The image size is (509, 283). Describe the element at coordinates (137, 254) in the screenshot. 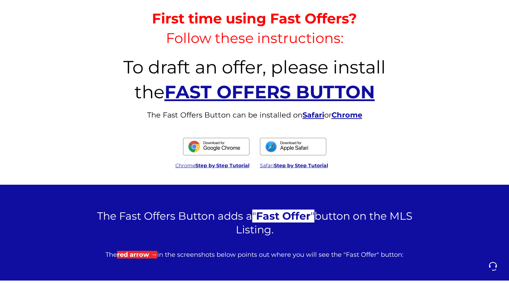

I see `strong: red arrow →` at that location.